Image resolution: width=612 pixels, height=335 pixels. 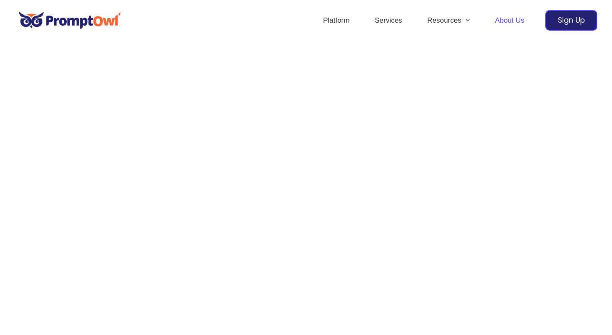 What do you see at coordinates (336, 21) in the screenshot?
I see `a: Platform` at bounding box center [336, 21].